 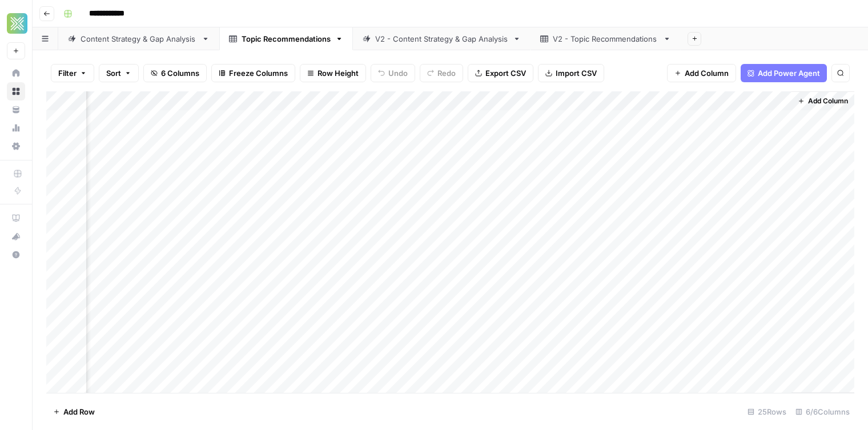 What do you see at coordinates (258, 73) in the screenshot?
I see `span: Freeze Columns` at bounding box center [258, 73].